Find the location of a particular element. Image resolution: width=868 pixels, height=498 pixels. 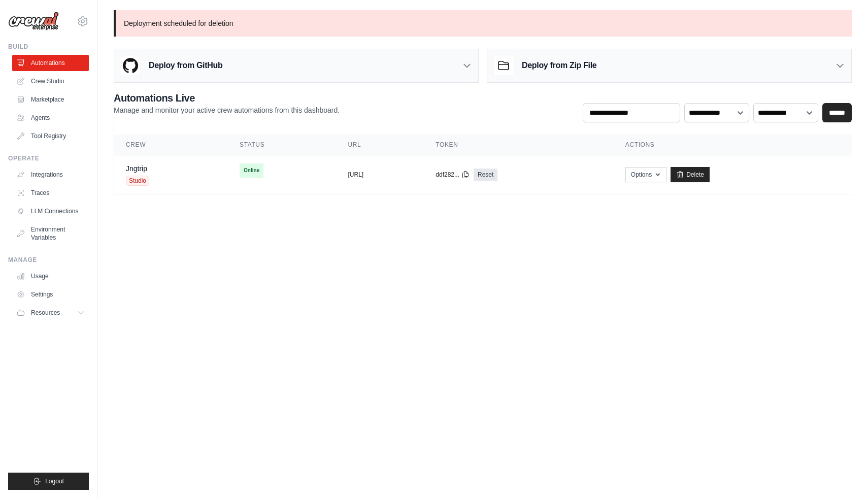

a: Reset is located at coordinates (485, 174).